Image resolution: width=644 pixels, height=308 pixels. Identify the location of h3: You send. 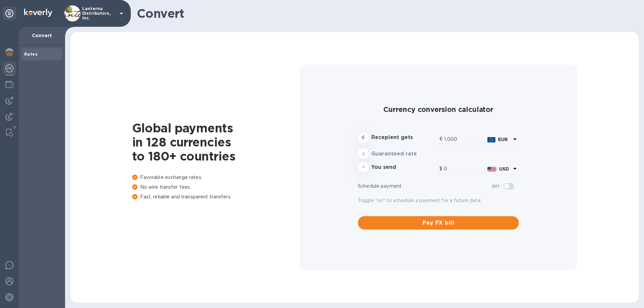
(404, 167).